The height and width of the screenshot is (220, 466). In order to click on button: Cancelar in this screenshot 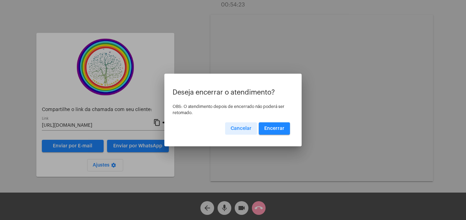, I will do `click(241, 129)`.